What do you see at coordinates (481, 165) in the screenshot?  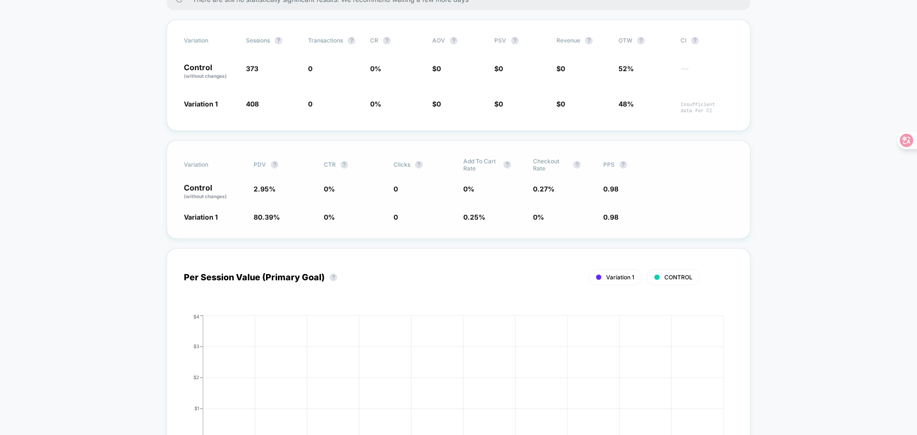 I see `span: Add To Cart Rate` at bounding box center [481, 165].